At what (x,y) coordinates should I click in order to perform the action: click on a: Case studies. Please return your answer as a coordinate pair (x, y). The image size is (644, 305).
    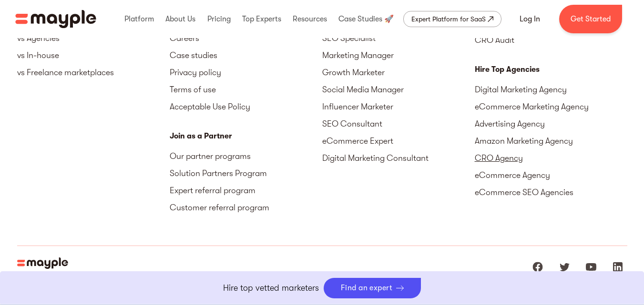
    Looking at the image, I should click on (246, 55).